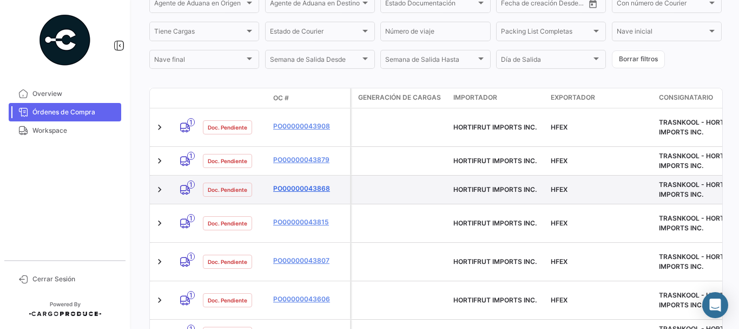  I want to click on span: Semana de Salida Desde, so click(315, 61).